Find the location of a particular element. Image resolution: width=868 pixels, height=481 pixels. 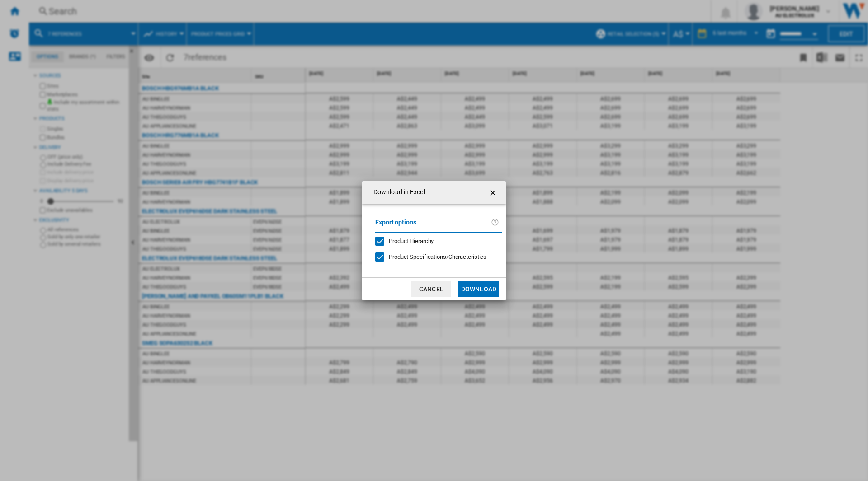

span: Product Specifications/Characteristics is located at coordinates (438, 257).